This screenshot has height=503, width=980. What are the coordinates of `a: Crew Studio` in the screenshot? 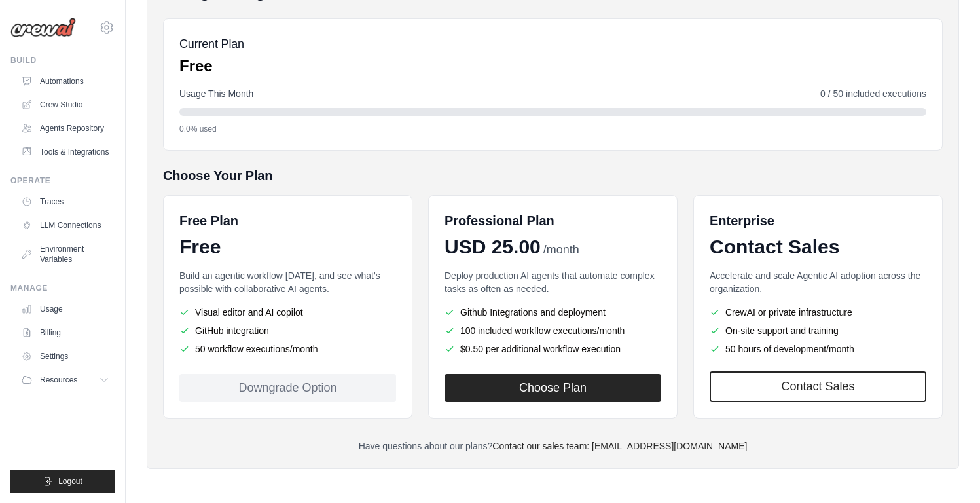 It's located at (65, 105).